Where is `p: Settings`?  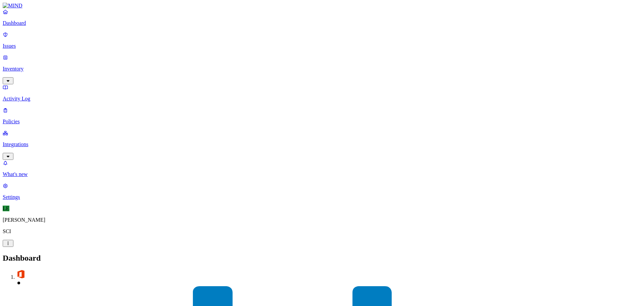 p: Settings is located at coordinates (322, 197).